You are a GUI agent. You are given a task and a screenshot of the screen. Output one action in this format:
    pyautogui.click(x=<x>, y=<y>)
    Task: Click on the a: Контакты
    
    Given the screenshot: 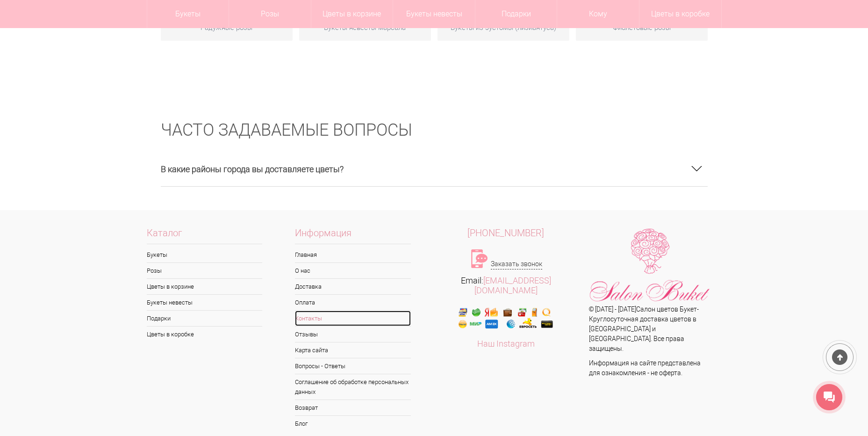 What is the action you would take?
    pyautogui.click(x=353, y=318)
    